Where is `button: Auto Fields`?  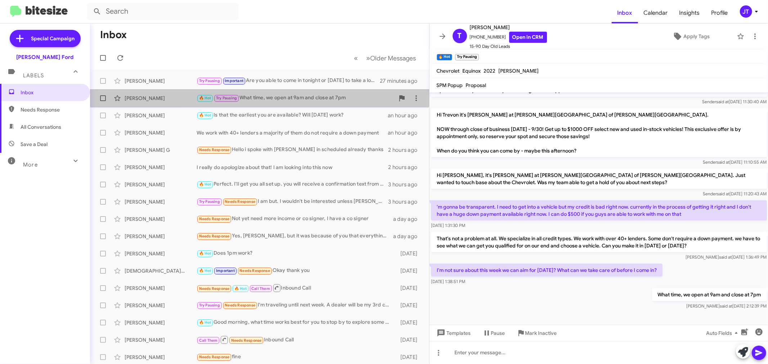
button: Auto Fields is located at coordinates (723, 333).